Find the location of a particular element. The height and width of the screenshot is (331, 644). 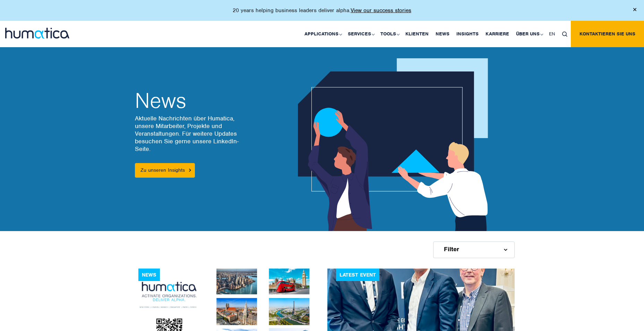

a: Über uns is located at coordinates (529, 34).